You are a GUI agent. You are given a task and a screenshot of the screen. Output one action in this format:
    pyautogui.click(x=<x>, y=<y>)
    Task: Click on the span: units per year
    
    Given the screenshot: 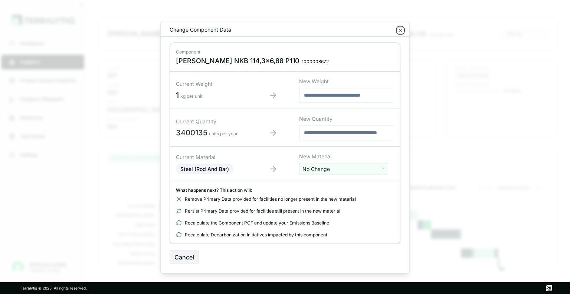 What is the action you would take?
    pyautogui.click(x=223, y=133)
    